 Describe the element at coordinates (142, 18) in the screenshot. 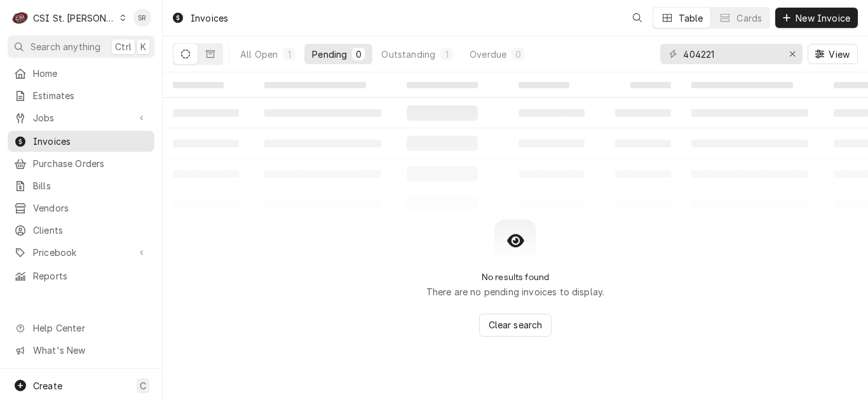

I see `div: SR` at that location.